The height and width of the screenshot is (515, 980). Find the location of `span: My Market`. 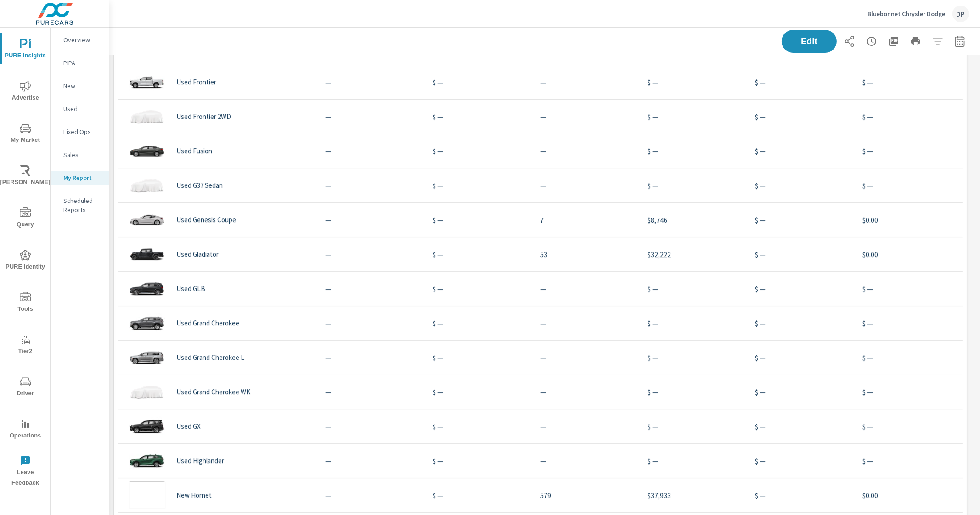

span: My Market is located at coordinates (26, 134).